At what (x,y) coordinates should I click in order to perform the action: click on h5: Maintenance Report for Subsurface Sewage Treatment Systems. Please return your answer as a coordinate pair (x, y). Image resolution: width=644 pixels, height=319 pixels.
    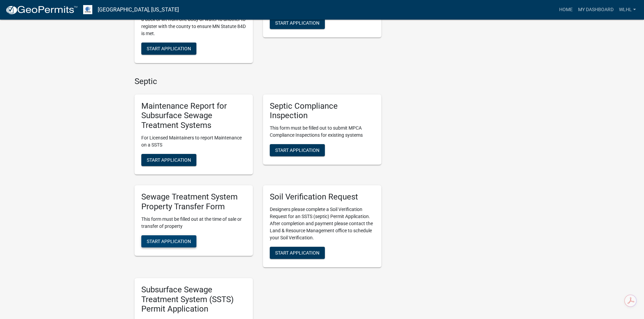
    Looking at the image, I should click on (193, 116).